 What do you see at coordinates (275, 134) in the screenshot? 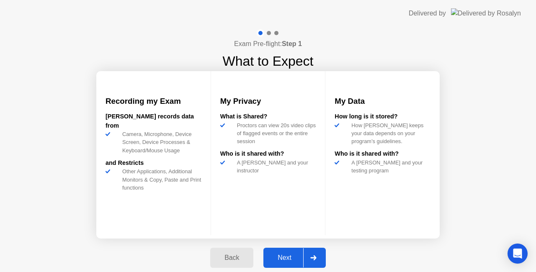
I see `div: Proctors can view 20s video clips of flagged events or the entire session` at bounding box center [275, 134].